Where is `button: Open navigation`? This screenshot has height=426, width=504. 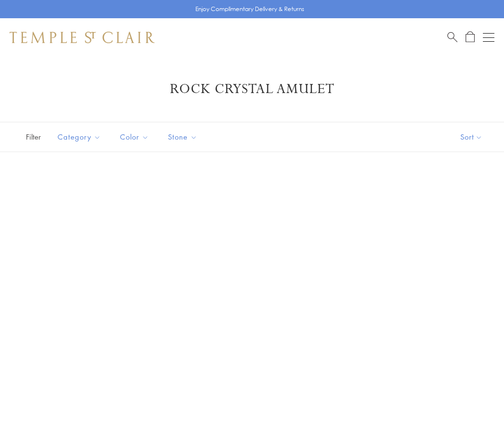
button: Open navigation is located at coordinates (488, 38).